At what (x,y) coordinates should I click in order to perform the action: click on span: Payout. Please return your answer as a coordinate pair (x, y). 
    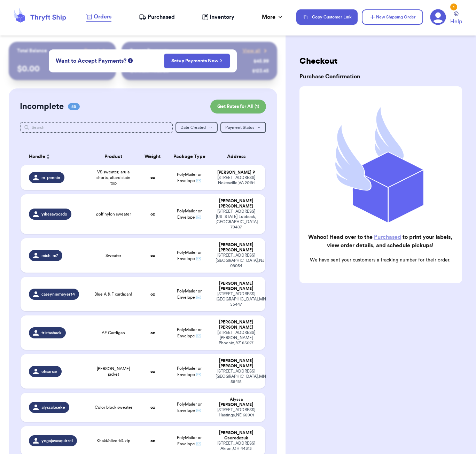
    Looking at the image, I should click on (92, 51).